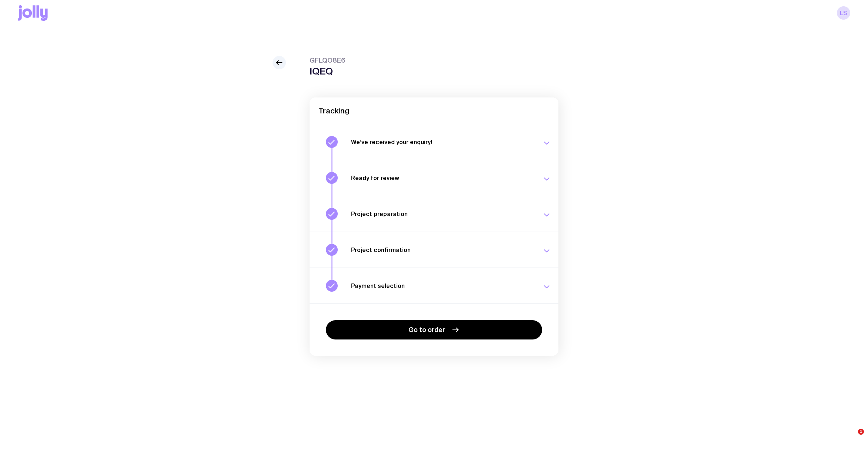 This screenshot has height=454, width=868. Describe the element at coordinates (844, 13) in the screenshot. I see `a: LS` at that location.